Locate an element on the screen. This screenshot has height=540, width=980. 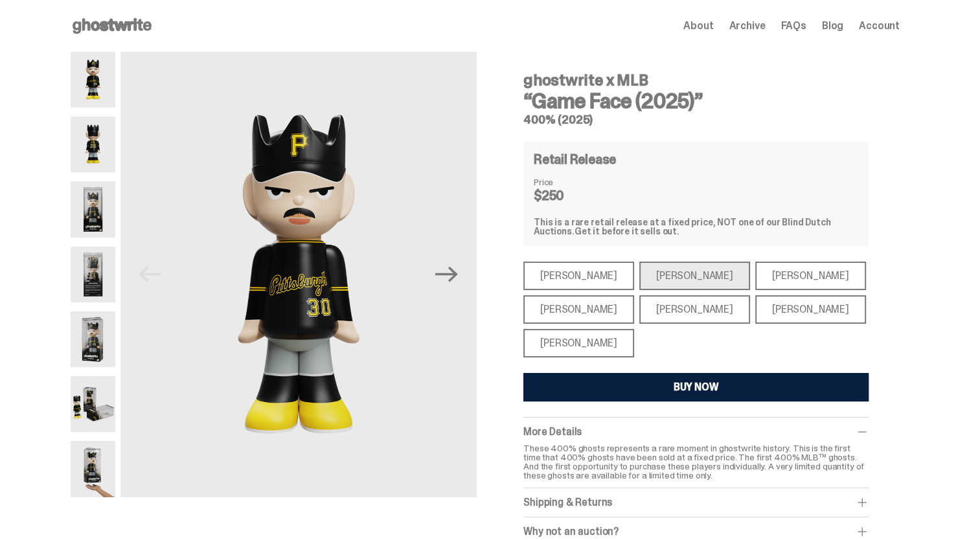
p: These 400% ghosts represents a rare moment in ghostwrite history. This is the first time that 400... is located at coordinates (696, 461).